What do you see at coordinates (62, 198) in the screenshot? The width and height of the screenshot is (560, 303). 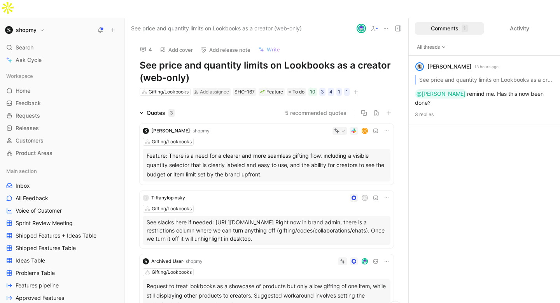 I see `a: All Feedback` at bounding box center [62, 198].